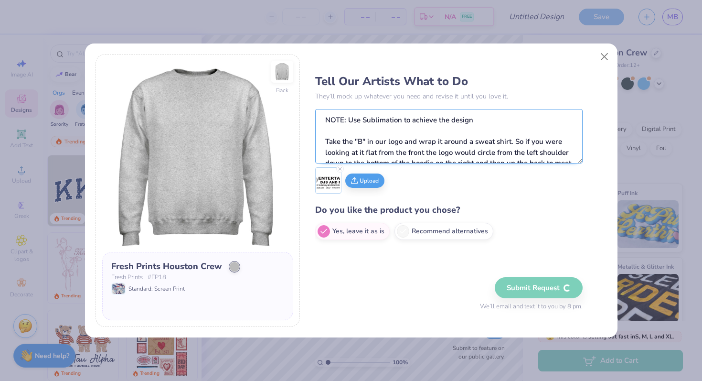 This screenshot has width=702, height=381. What do you see at coordinates (127, 278) in the screenshot?
I see `span: Fresh Prints` at bounding box center [127, 278].